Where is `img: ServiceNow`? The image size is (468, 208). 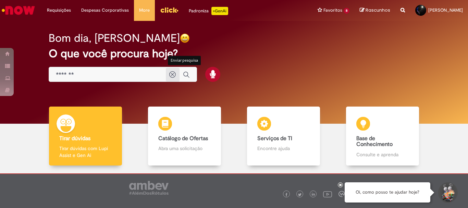 img: ServiceNow is located at coordinates (18, 10).